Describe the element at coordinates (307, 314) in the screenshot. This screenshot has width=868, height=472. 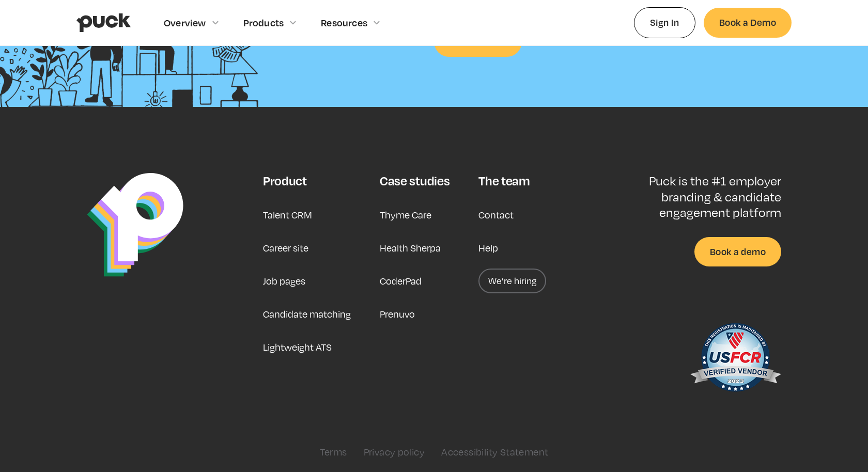
I see `a: Candidate matching` at that location.